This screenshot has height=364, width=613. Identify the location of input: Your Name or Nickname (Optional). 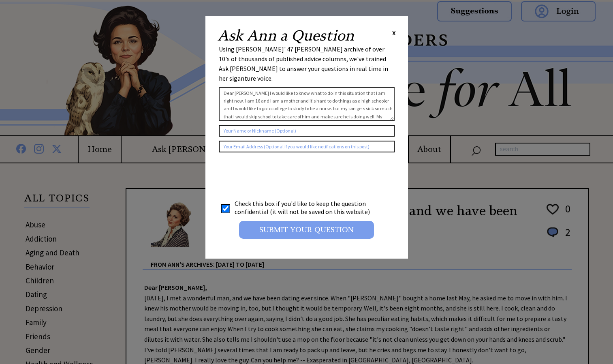
(306, 130).